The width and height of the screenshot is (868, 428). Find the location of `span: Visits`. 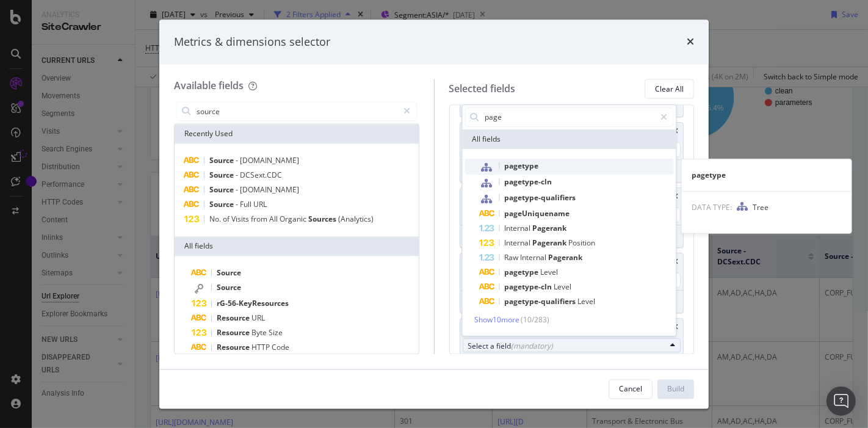

span: Visits is located at coordinates (241, 219).